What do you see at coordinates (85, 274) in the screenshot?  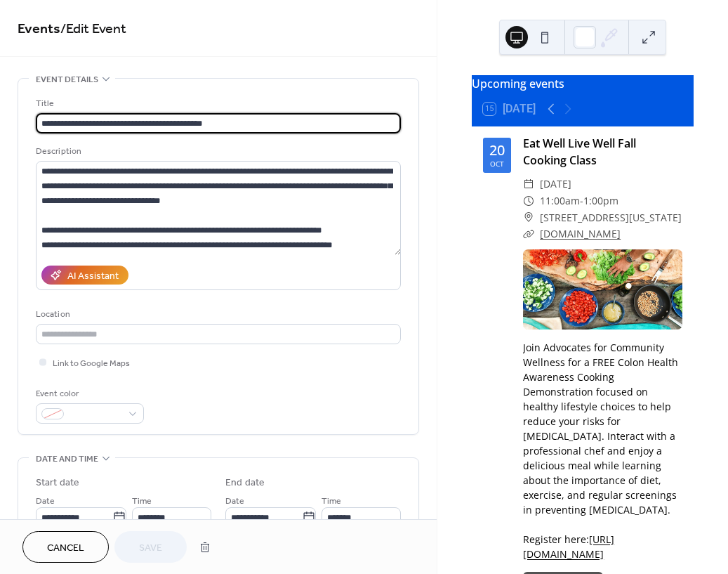 I see `button: AI Assistant` at bounding box center [85, 274].